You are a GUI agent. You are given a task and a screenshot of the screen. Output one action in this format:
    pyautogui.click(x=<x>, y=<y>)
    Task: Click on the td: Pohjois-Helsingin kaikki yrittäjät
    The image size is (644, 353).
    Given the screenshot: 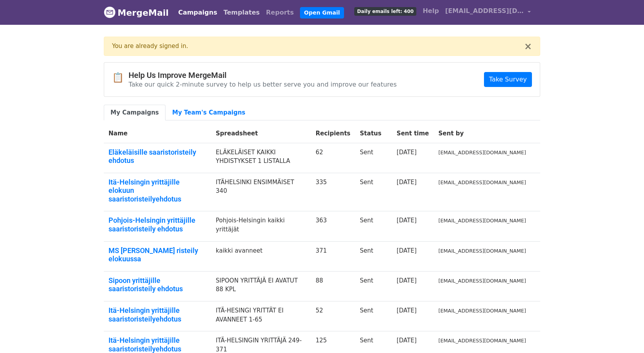 What is the action you would take?
    pyautogui.click(x=261, y=226)
    